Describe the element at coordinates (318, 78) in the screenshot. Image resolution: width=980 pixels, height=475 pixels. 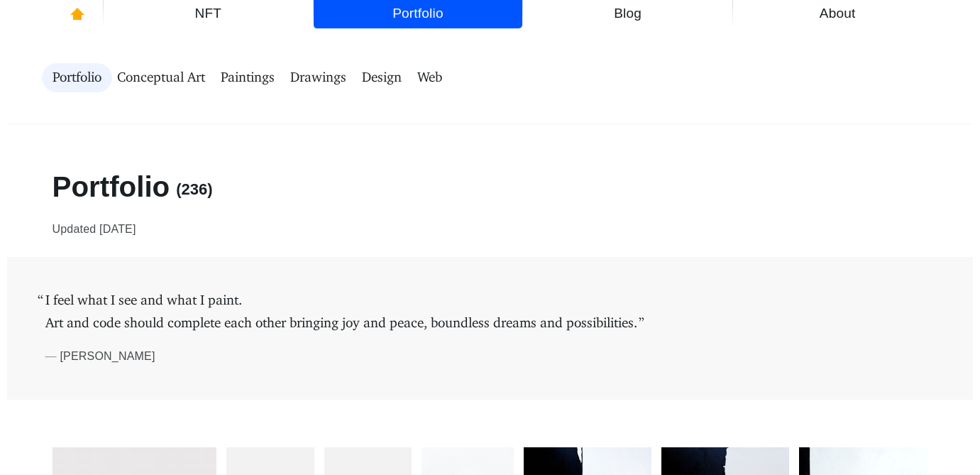
I see `a: Drawings` at that location.